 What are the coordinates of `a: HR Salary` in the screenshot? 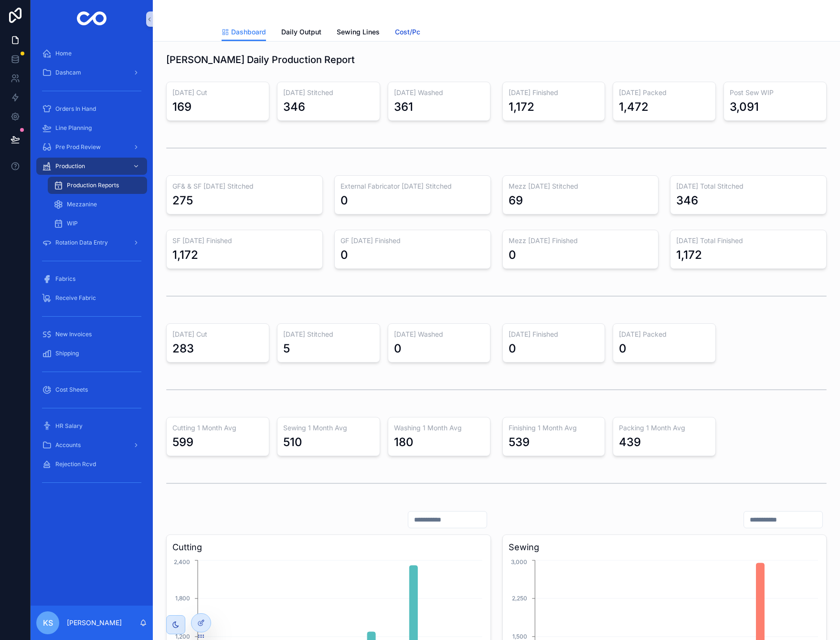 It's located at (92, 426).